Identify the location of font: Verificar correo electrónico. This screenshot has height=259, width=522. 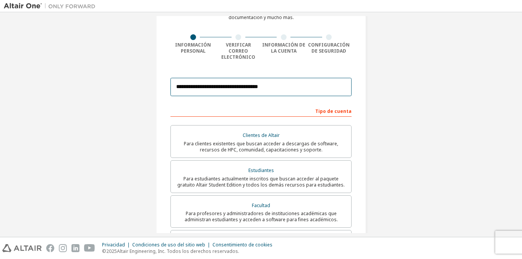
(238, 51).